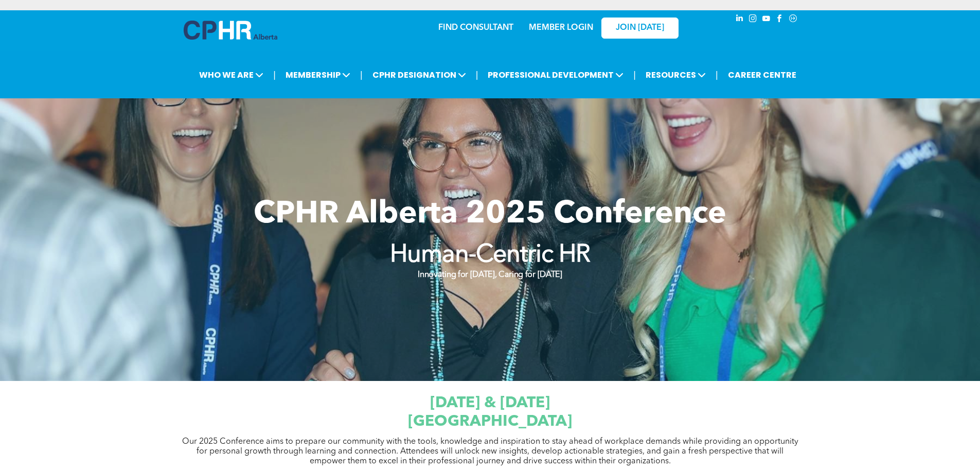  What do you see at coordinates (740, 20) in the screenshot?
I see `a: linkedin` at bounding box center [740, 20].